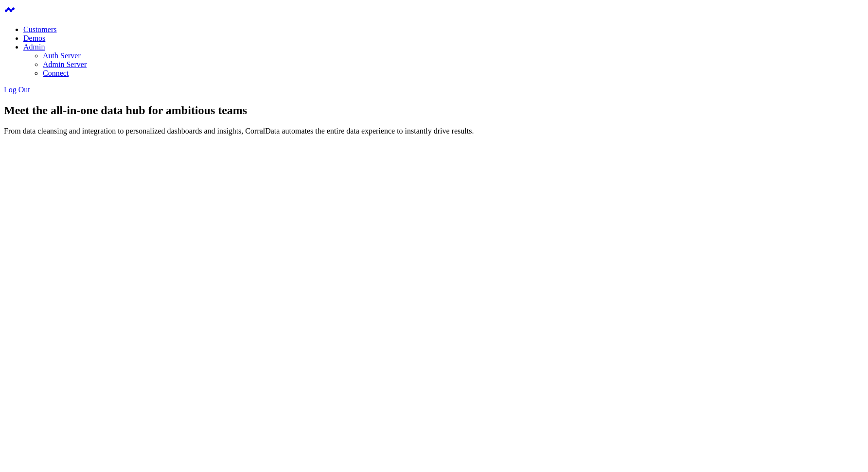  I want to click on p: From data cleansing and integration to personalized dashboards and insights, CorralData automates..., so click(434, 132).